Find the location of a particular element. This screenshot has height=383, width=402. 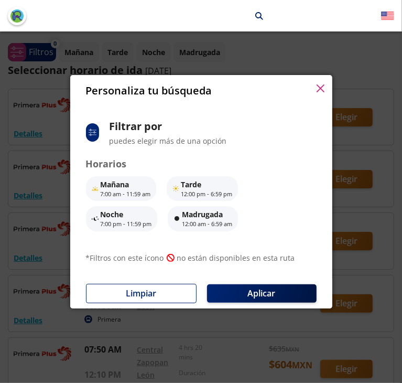

p: 12:00 am - 6:59 am is located at coordinates (208, 224).